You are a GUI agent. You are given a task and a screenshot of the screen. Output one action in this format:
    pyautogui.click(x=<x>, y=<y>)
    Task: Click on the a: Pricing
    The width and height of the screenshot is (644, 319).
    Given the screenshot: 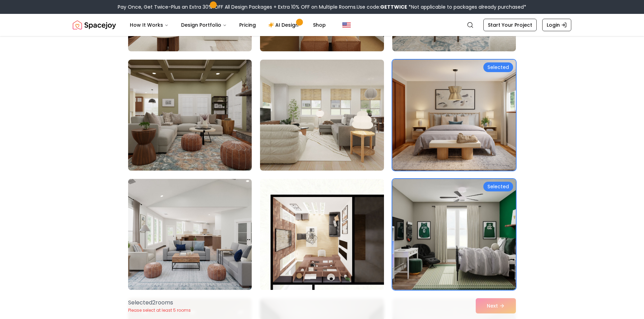 What is the action you would take?
    pyautogui.click(x=248, y=25)
    